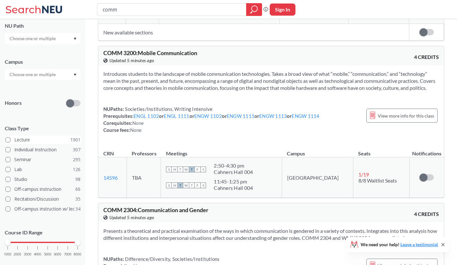 The image size is (457, 265). I want to click on span: 8/8 Waitlist Seats, so click(378, 180).